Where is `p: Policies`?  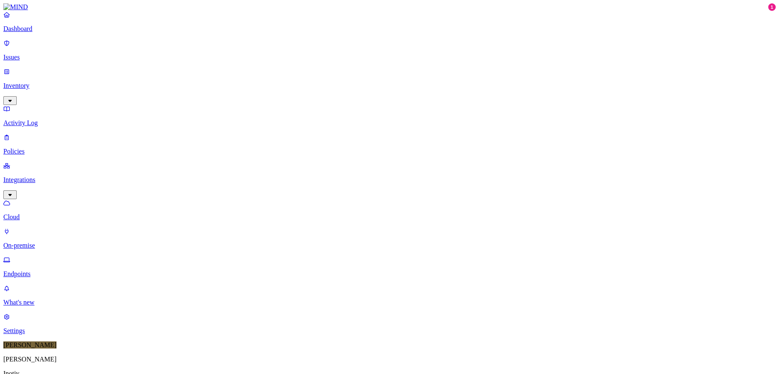
p: Policies is located at coordinates (390, 152).